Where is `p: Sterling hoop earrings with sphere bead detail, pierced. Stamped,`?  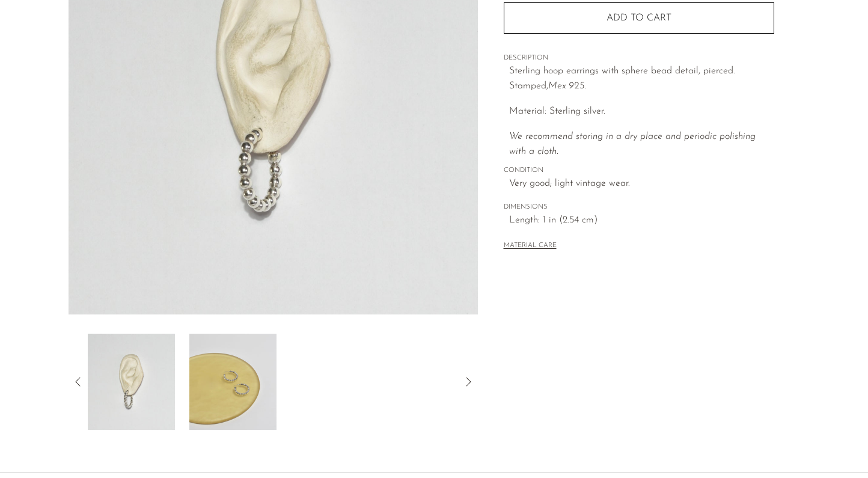
p: Sterling hoop earrings with sphere bead detail, pierced. Stamped, is located at coordinates (641, 79).